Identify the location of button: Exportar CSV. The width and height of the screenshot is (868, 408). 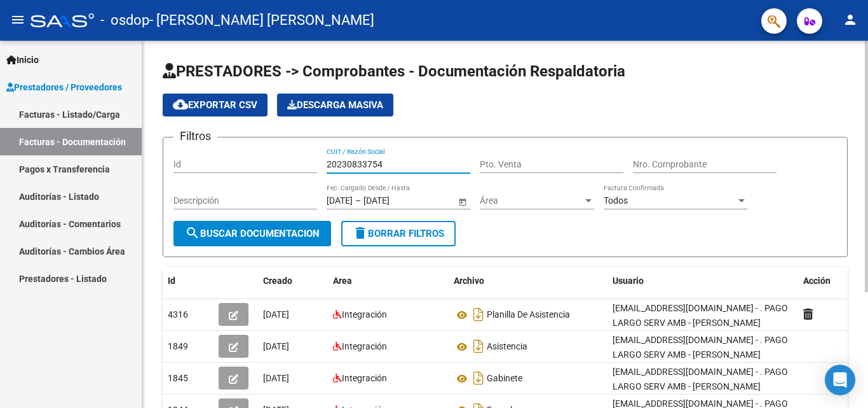
(215, 105).